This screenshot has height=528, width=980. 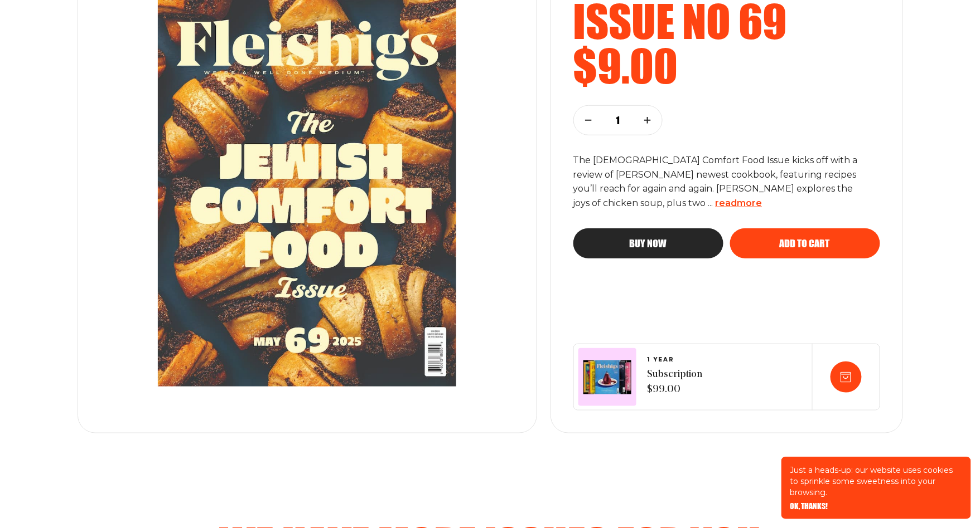 What do you see at coordinates (805, 244) in the screenshot?
I see `span: Add to cart` at bounding box center [805, 244].